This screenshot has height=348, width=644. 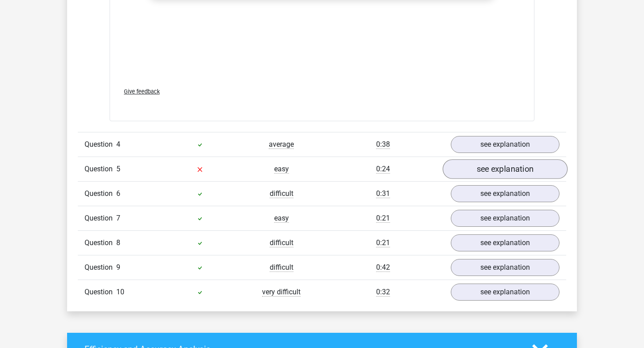 What do you see at coordinates (281, 145) in the screenshot?
I see `span: average` at bounding box center [281, 145].